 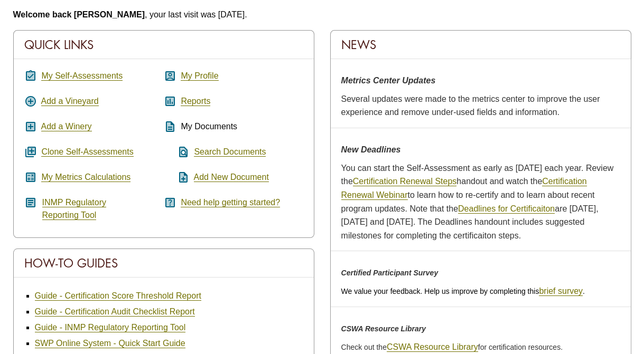 I want to click on strong: New Deadlines, so click(x=371, y=149).